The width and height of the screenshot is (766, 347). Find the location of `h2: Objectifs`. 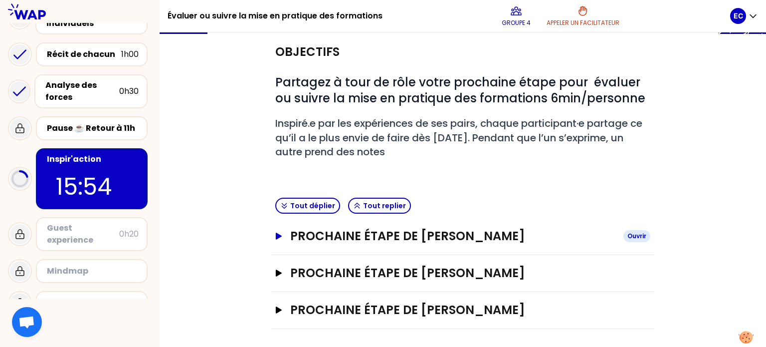

h2: Objectifs is located at coordinates (307, 52).